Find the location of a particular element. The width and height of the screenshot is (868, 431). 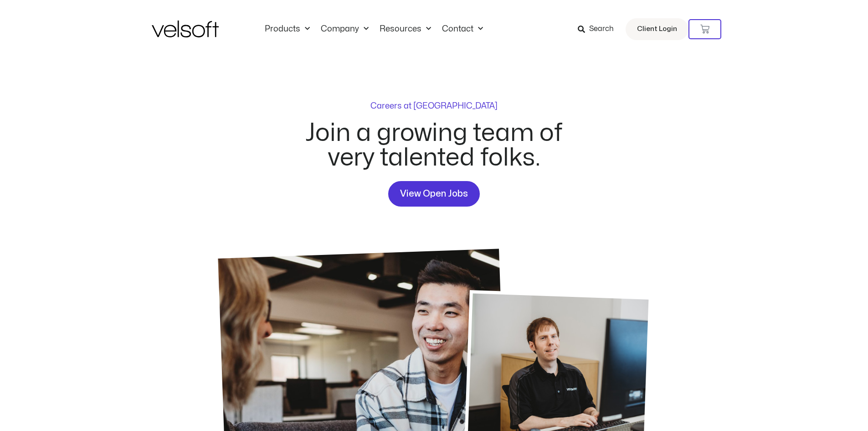

a: View Open Jobs is located at coordinates (434, 194).